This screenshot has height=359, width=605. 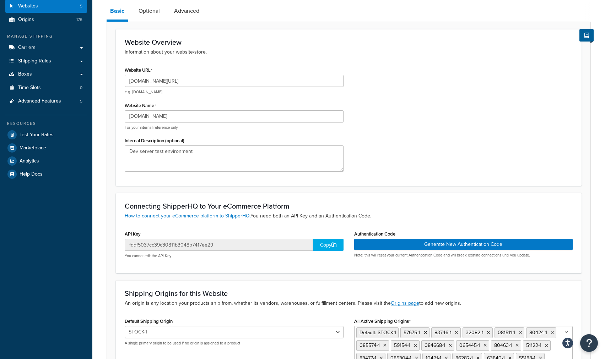 I want to click on a: Shipping Rules, so click(x=46, y=61).